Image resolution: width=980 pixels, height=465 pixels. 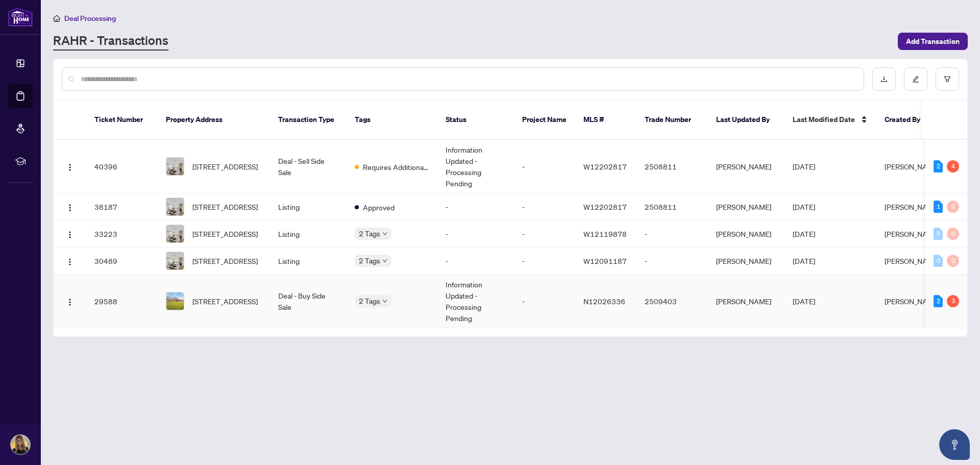 What do you see at coordinates (122, 166) in the screenshot?
I see `td: 40396` at bounding box center [122, 166].